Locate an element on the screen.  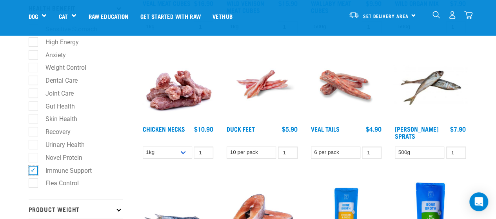
p: Product Weight is located at coordinates (76, 209).